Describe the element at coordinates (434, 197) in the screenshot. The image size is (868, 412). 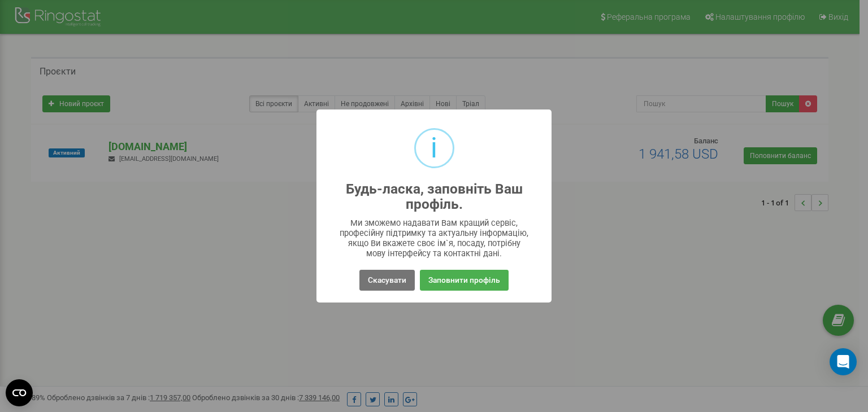
I see `h2: Будь-ласка, заповніть Ваш профіль.` at that location.